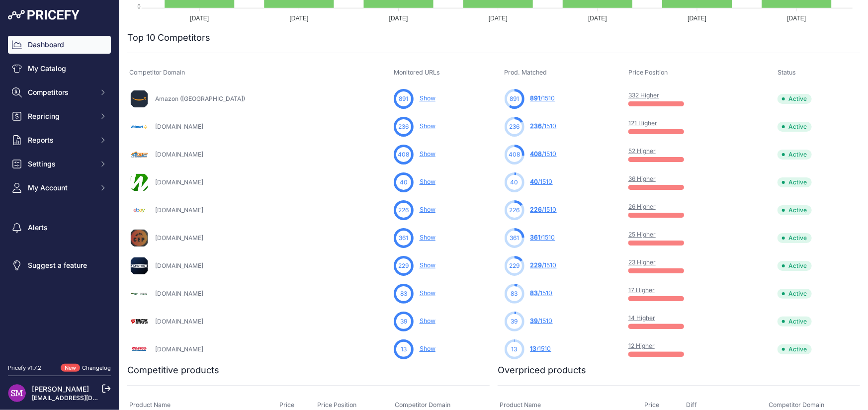 This screenshot has width=868, height=410. Describe the element at coordinates (544, 265) in the screenshot. I see `a: 229/1510` at that location.